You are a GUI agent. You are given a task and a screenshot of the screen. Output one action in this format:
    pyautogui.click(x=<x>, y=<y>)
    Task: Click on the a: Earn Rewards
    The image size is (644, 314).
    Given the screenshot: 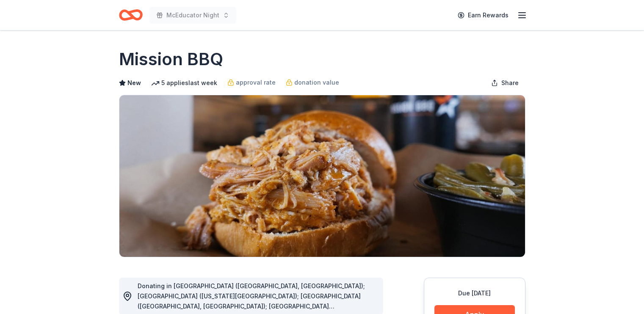 What is the action you would take?
    pyautogui.click(x=483, y=15)
    